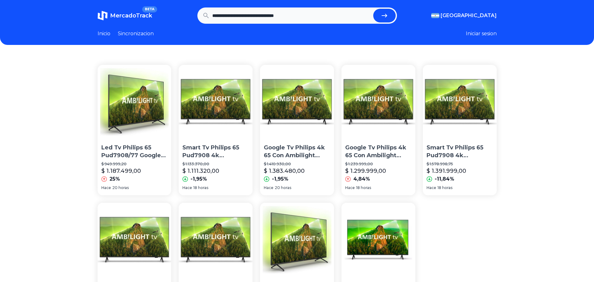 Image resolution: width=594 pixels, height=282 pixels. Describe the element at coordinates (481, 34) in the screenshot. I see `button: Iniciar sesion` at that location.